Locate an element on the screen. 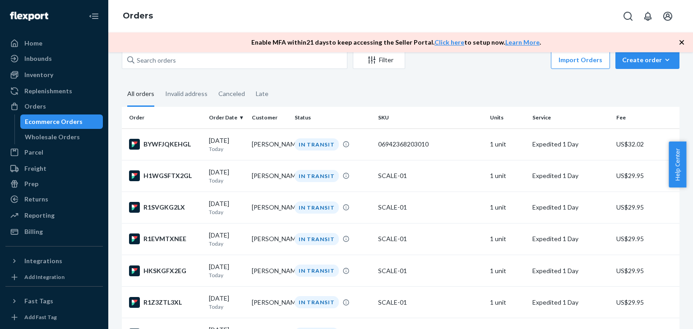  div: Parcel is located at coordinates (34, 152).